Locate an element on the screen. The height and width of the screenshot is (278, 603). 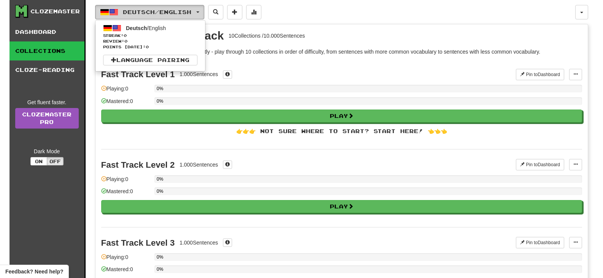
button: More stats is located at coordinates (254, 12).